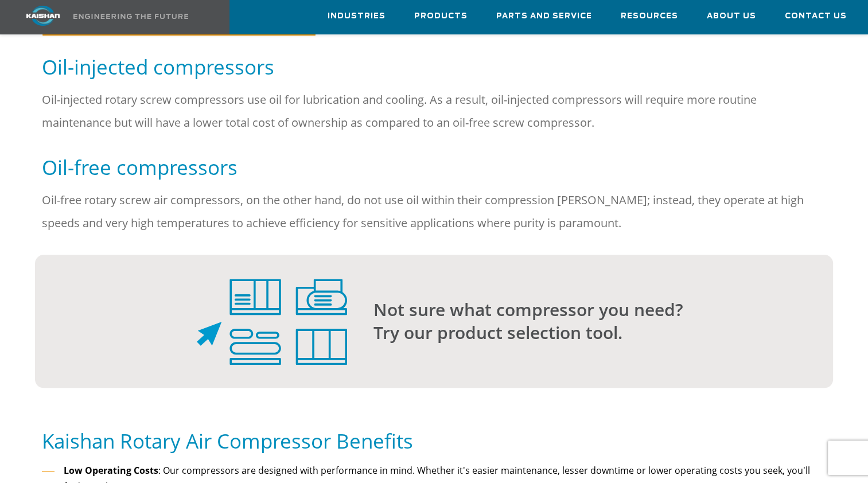 The height and width of the screenshot is (483, 868). Describe the element at coordinates (816, 16) in the screenshot. I see `span: Contact Us` at that location.